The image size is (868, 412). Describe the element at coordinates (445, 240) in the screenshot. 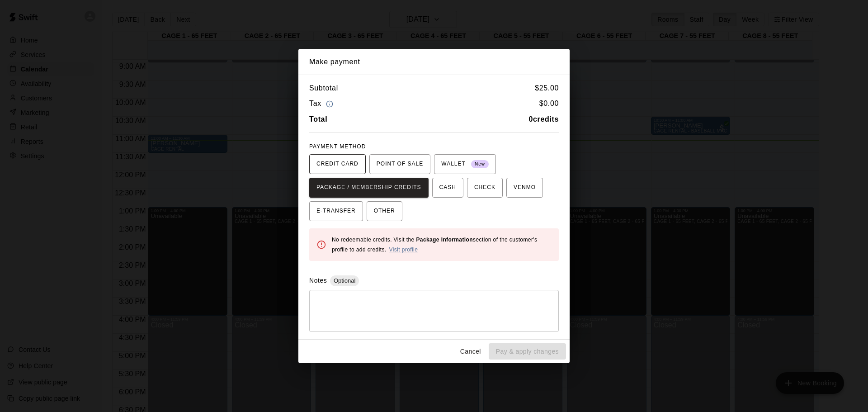

I see `b: Package Information` at that location.